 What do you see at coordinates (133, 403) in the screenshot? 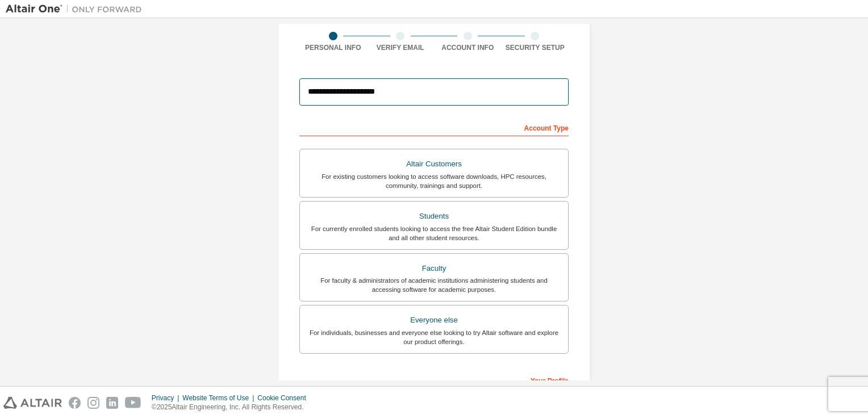
I see `img: youtube.svg` at bounding box center [133, 403].